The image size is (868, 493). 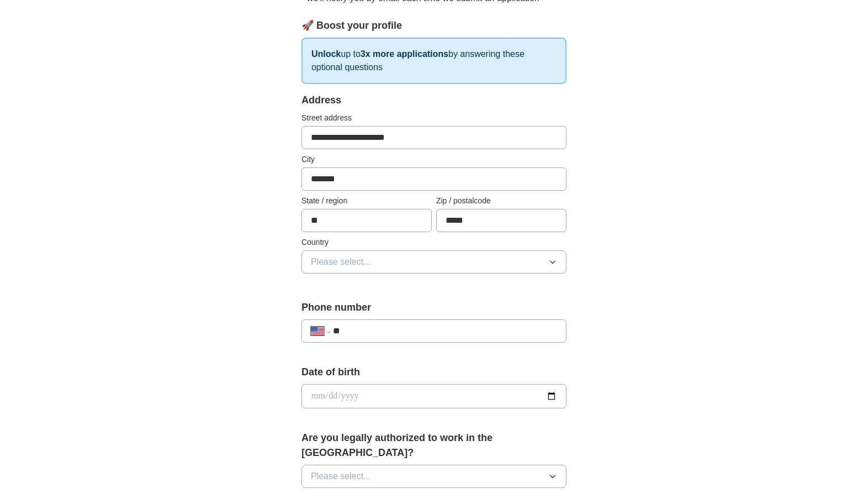 I want to click on label: Phone number, so click(x=434, y=307).